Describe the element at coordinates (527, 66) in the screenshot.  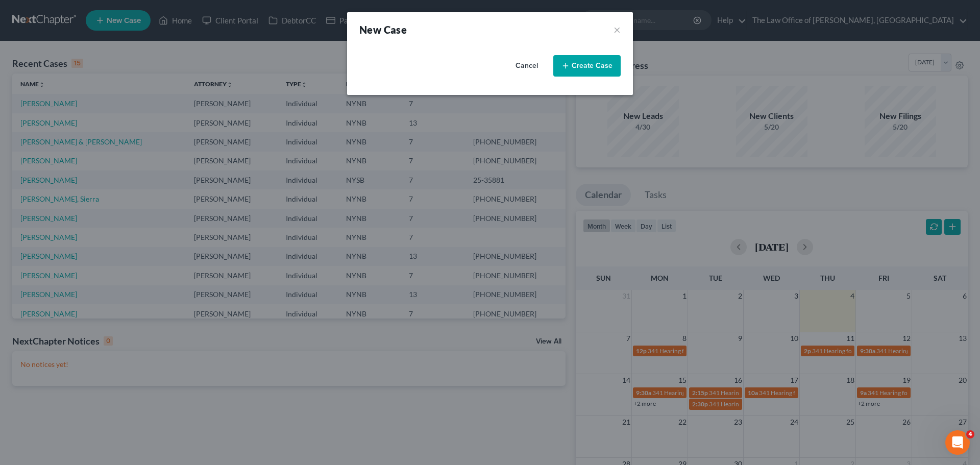
I see `button: Cancel` at that location.